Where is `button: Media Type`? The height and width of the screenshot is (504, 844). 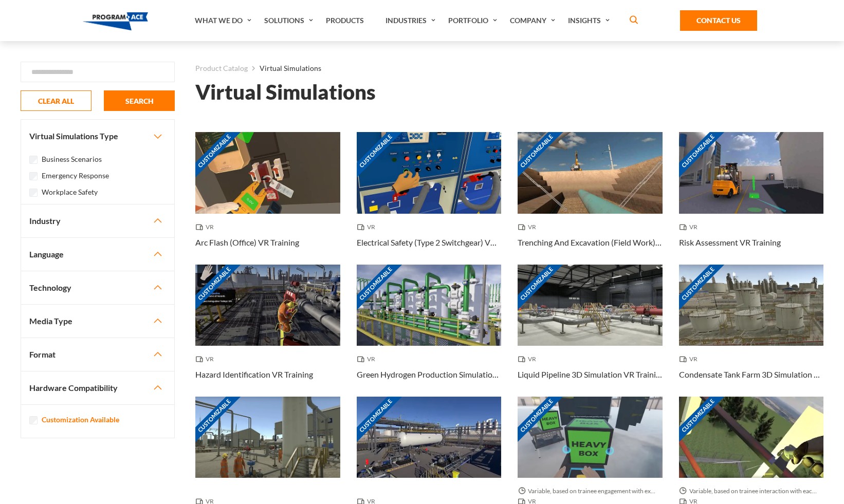 button: Media Type is located at coordinates (97, 321).